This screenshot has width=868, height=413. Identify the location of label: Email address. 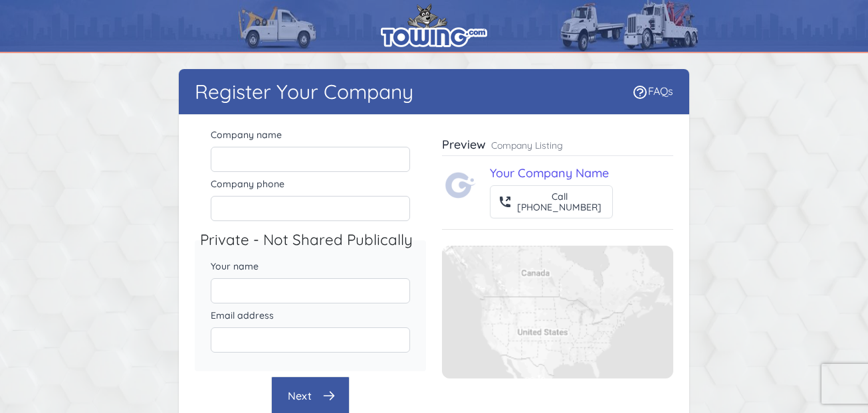
(310, 316).